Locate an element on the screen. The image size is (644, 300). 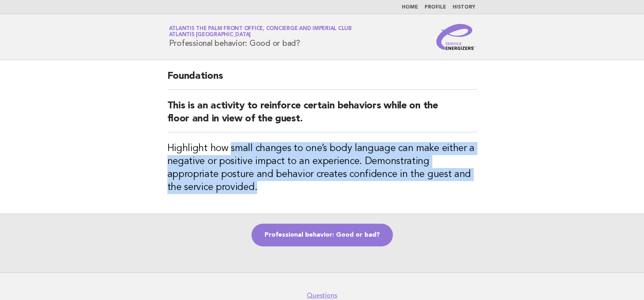
a: History is located at coordinates (464, 8).